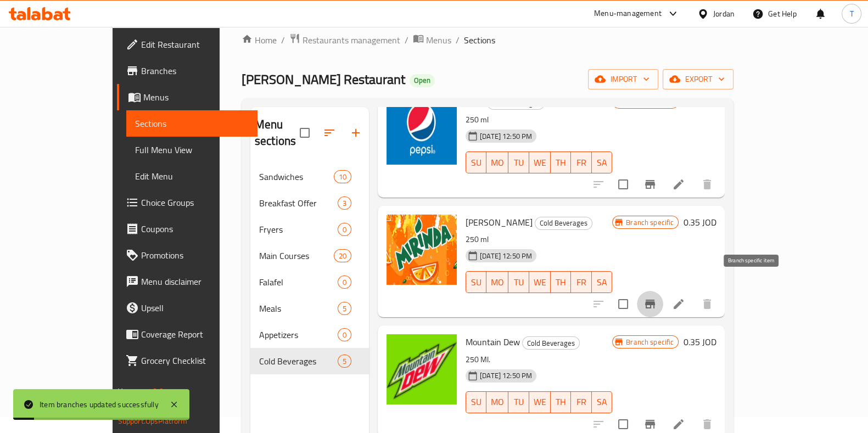  I want to click on p: 250 Ml., so click(539, 360).